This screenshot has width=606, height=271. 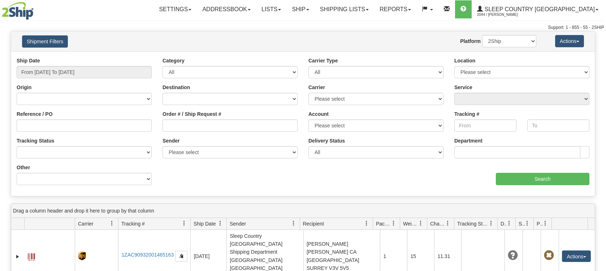 I want to click on label: Origin, so click(x=24, y=87).